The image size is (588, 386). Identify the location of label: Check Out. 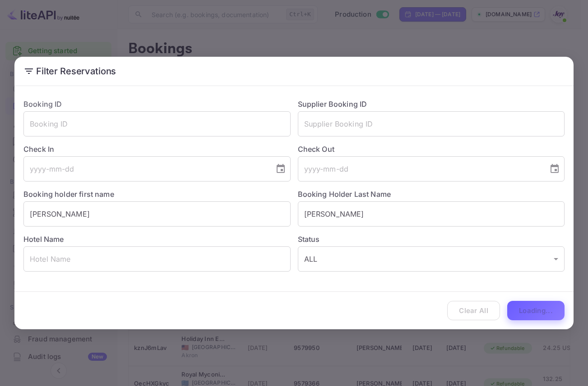
(432, 149).